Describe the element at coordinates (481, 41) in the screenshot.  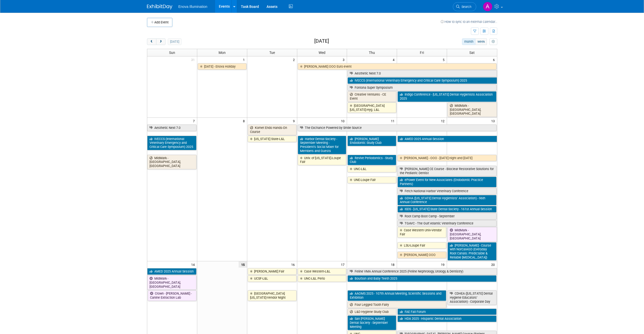
I see `button: week` at that location.